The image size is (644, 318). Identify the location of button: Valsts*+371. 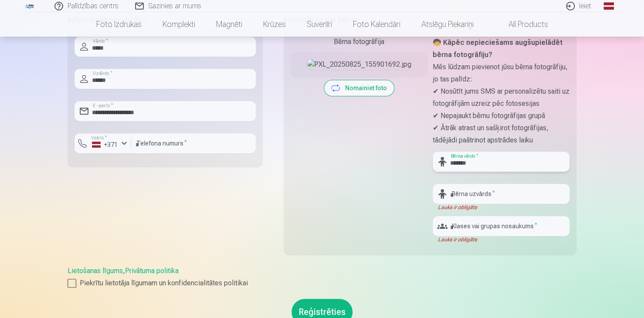
(103, 143).